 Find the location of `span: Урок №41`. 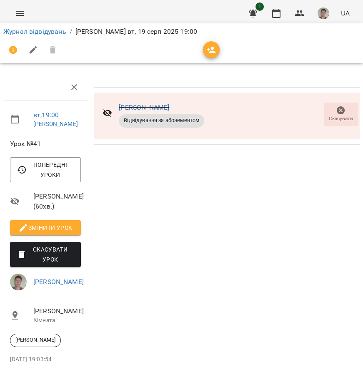

span: Урок №41 is located at coordinates (45, 144).